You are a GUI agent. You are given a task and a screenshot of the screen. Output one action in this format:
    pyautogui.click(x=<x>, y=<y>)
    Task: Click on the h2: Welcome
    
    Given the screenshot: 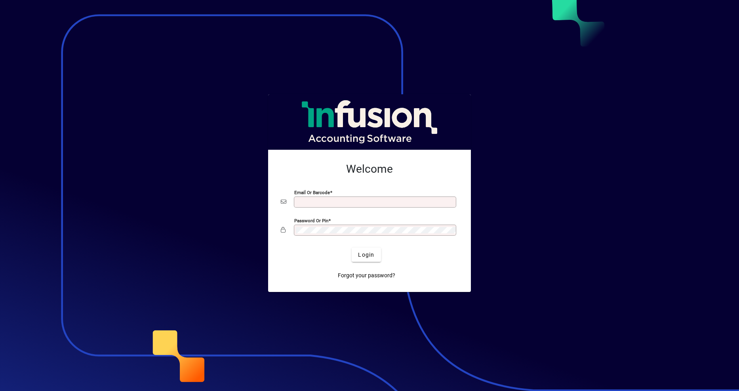 What is the action you would take?
    pyautogui.click(x=370, y=169)
    